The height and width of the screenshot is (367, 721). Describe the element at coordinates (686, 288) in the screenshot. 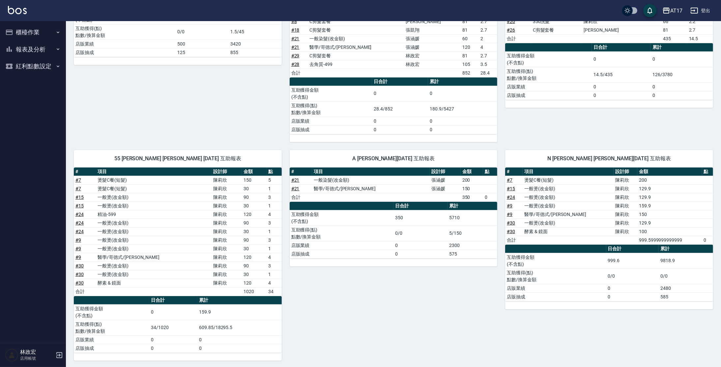

I see `td: 2480` at that location.